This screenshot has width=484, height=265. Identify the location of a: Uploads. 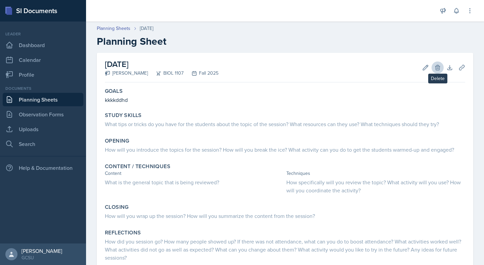
(43, 129).